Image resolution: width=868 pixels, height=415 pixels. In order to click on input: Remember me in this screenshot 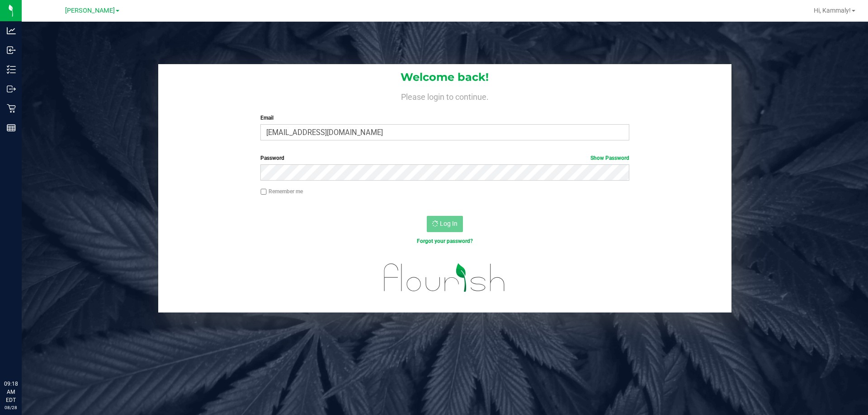, I will do `click(263, 192)`.